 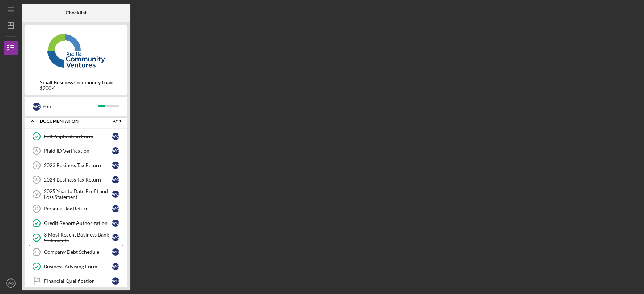 What do you see at coordinates (70, 107) in the screenshot?
I see `div: You` at bounding box center [70, 107].